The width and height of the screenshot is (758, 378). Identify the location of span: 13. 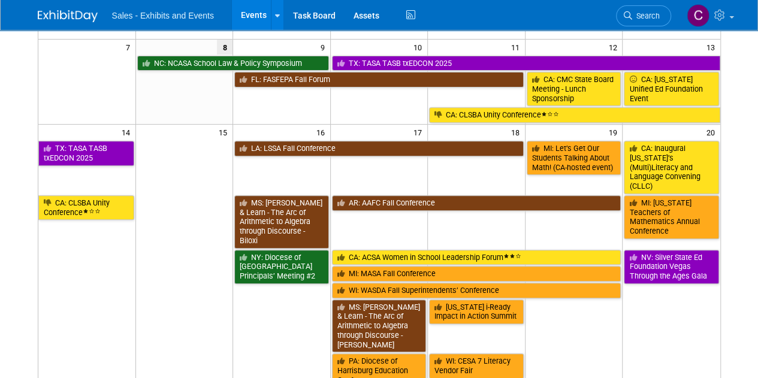
(712, 47).